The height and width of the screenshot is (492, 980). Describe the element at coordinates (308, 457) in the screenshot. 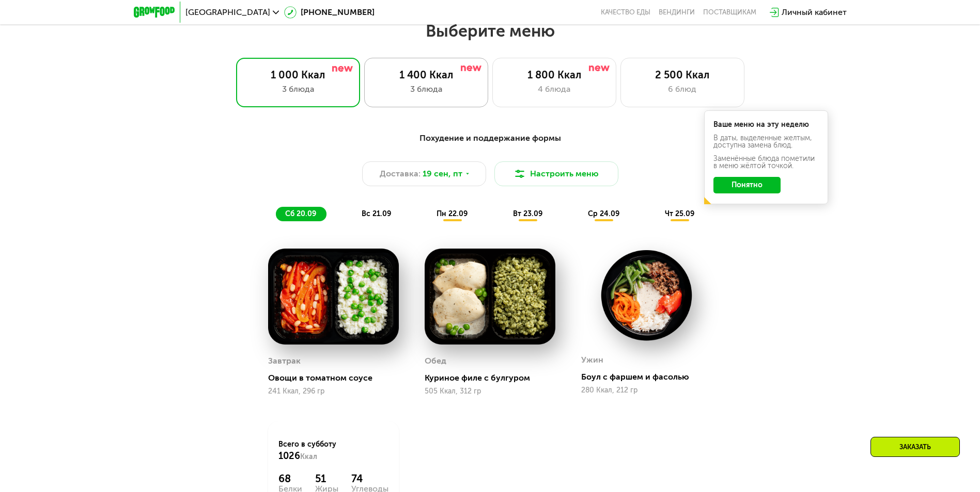

I see `span: Ккал` at that location.